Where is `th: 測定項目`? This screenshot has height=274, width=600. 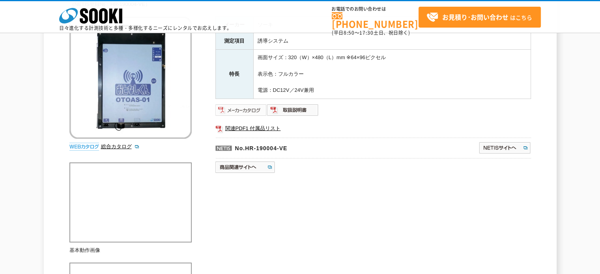 th: 測定項目 is located at coordinates (234, 41).